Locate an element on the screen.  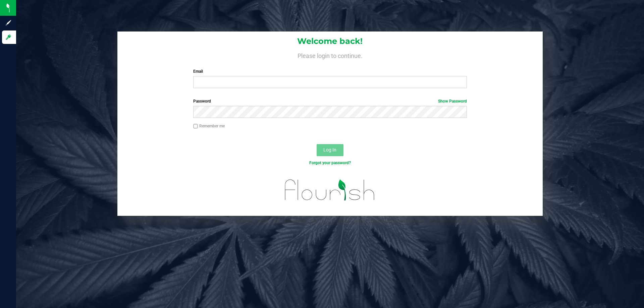
label: Email is located at coordinates (330, 71).